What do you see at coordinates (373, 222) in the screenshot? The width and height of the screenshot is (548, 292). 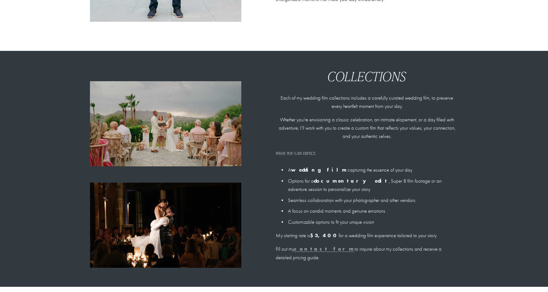 I see `p: Customizable options to fit your unique vision` at bounding box center [373, 222].